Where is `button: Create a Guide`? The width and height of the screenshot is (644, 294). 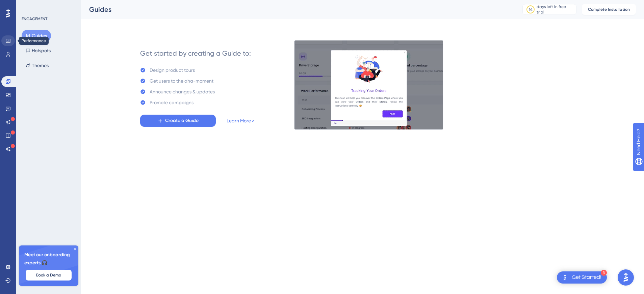
button: Create a Guide is located at coordinates (178, 121).